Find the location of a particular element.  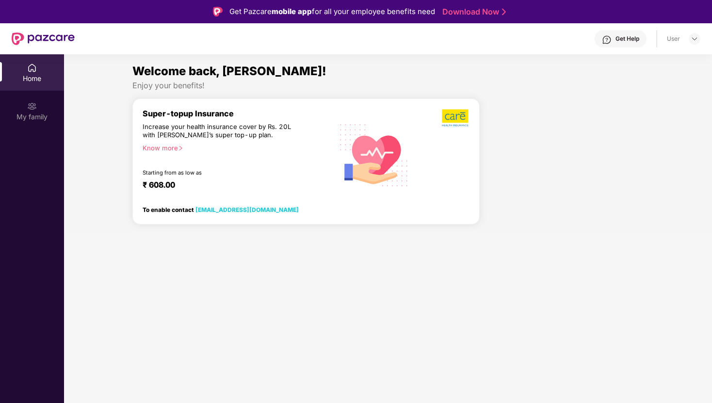

div: Starting from as low as is located at coordinates (217, 173).